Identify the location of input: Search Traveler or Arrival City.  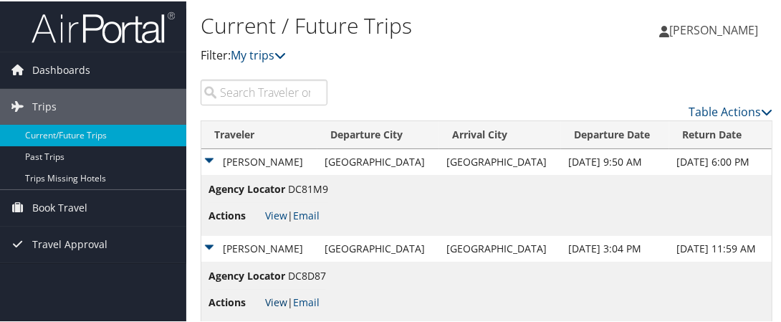
(264, 91).